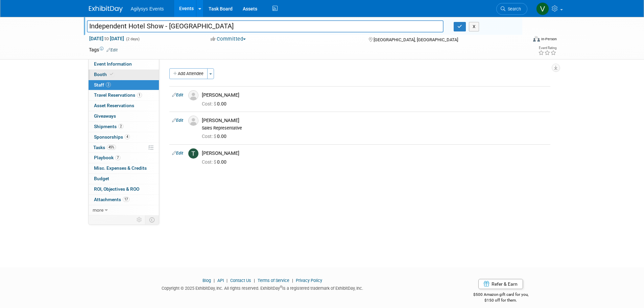  What do you see at coordinates (104, 148) in the screenshot?
I see `span: Tasks` at bounding box center [104, 148].